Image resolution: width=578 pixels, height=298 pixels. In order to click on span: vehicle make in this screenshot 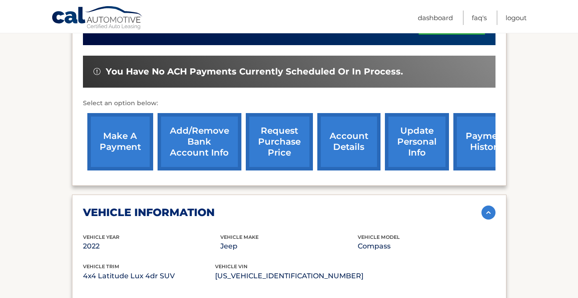, I will do `click(239, 237)`.